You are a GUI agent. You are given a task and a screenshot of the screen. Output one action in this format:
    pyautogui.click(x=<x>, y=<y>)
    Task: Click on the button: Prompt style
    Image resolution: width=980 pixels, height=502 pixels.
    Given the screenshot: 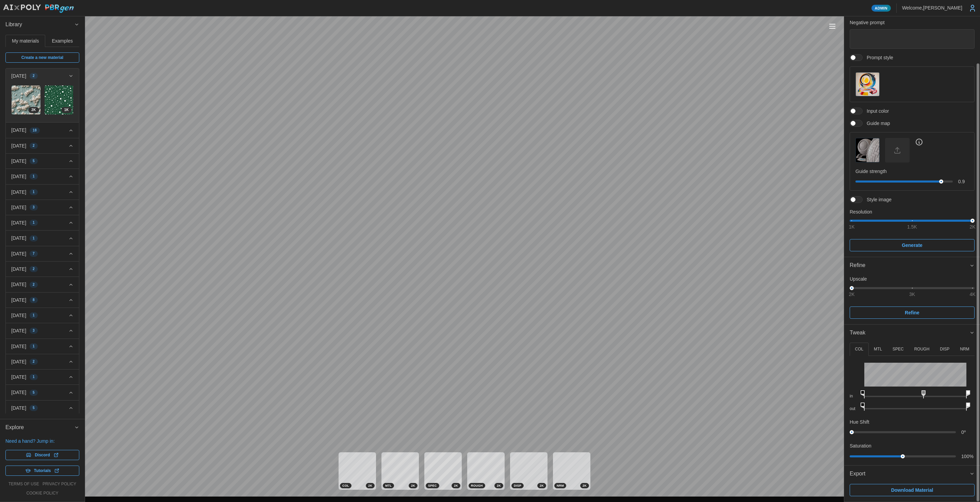 What is the action you would take?
    pyautogui.click(x=868, y=84)
    